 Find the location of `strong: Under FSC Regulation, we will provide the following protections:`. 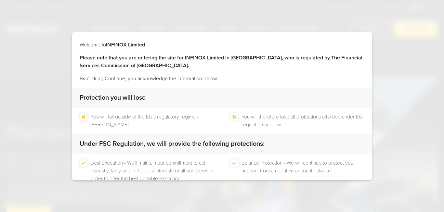

strong: Under FSC Regulation, we will provide the following protections: is located at coordinates (172, 144).